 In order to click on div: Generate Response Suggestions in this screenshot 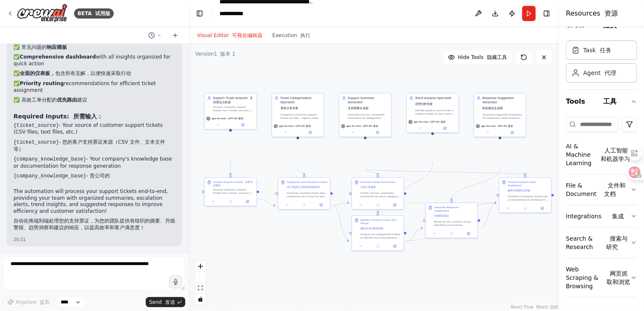, I will do `click(455, 213)`.